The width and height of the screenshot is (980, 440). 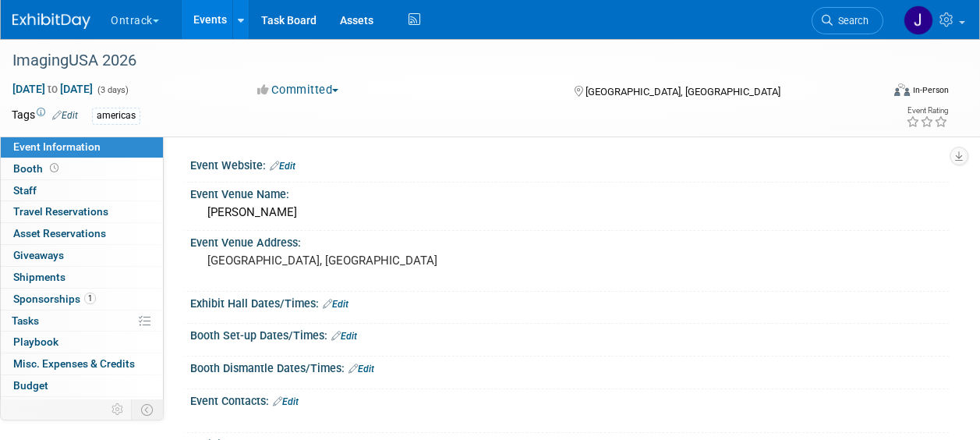 What do you see at coordinates (82, 385) in the screenshot?
I see `a: Budget` at bounding box center [82, 385].